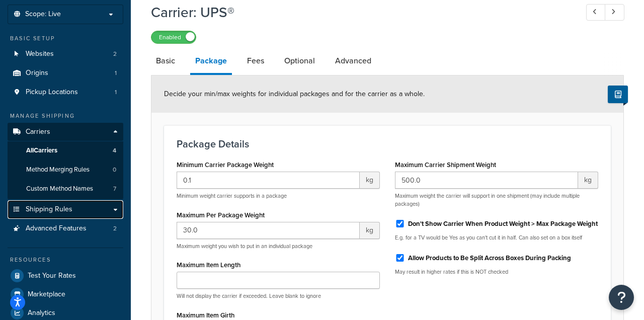 The width and height of the screenshot is (644, 320). Describe the element at coordinates (65, 276) in the screenshot. I see `li: Test Your Rates` at that location.